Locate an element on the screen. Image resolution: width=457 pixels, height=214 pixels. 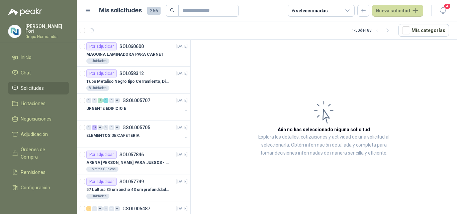
p: GSOL005487 is located at coordinates (136, 209).